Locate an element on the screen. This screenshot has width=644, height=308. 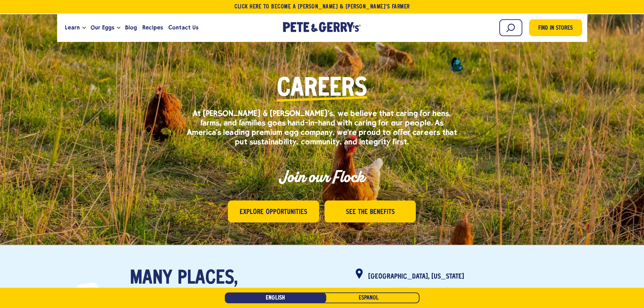
input: Search is located at coordinates (511, 28).